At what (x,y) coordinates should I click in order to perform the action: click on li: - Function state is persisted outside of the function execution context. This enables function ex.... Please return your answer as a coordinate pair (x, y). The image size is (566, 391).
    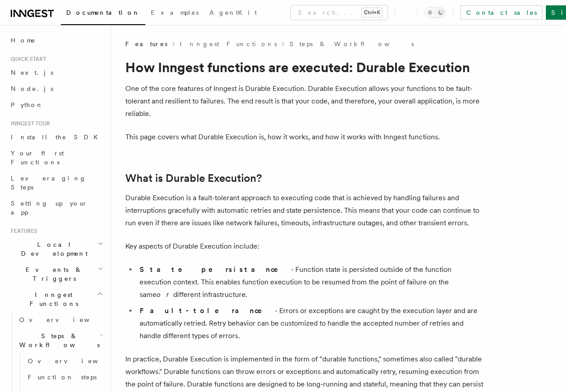
    Looking at the image, I should click on (310, 282).